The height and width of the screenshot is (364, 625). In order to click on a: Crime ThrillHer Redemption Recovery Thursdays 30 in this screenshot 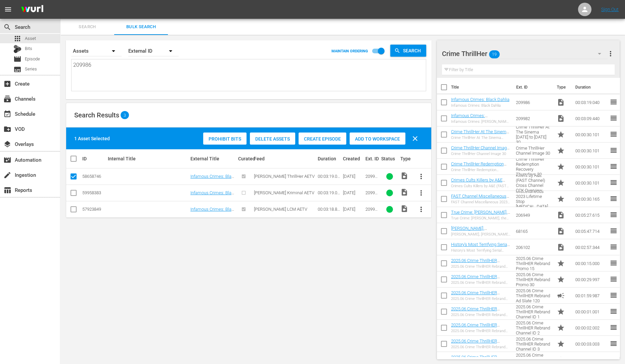, I will do `click(479, 166)`.